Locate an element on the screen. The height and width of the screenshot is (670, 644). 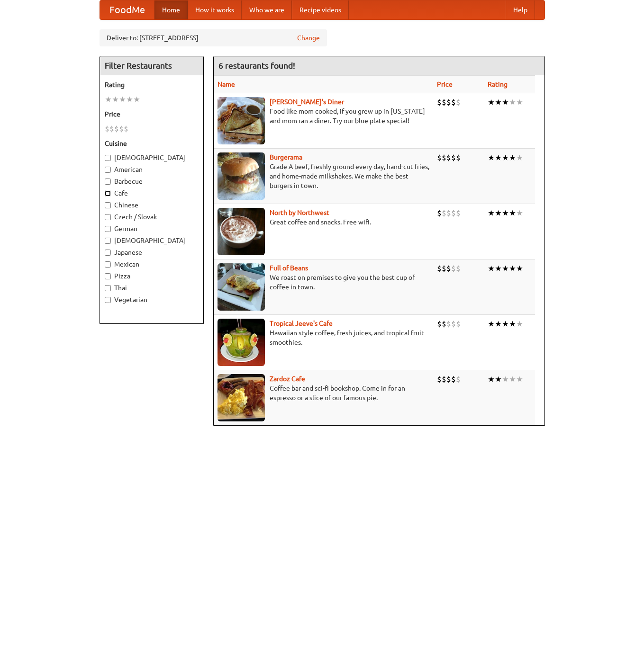
h5: Price is located at coordinates (152, 114).